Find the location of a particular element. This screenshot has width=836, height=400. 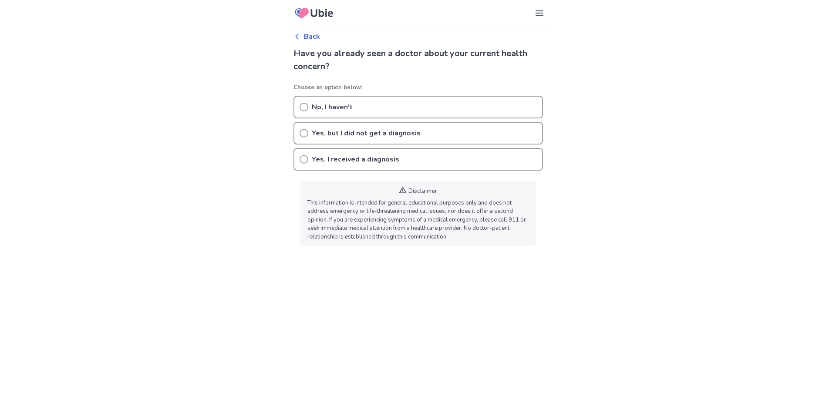

p: Yes, I received a diagnosis is located at coordinates (355, 159).